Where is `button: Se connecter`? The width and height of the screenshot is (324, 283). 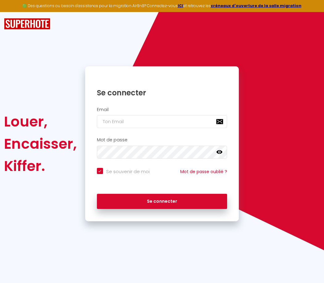 button: Se connecter is located at coordinates (162, 202).